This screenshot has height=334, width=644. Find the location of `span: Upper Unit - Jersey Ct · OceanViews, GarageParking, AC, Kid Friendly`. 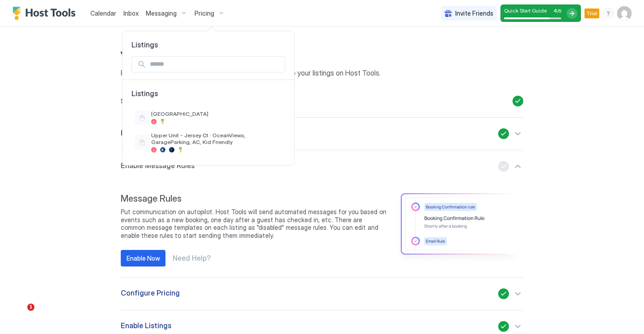

span: Upper Unit - Jersey Ct · OceanViews, GarageParking, AC, Kid Friendly is located at coordinates (216, 138).